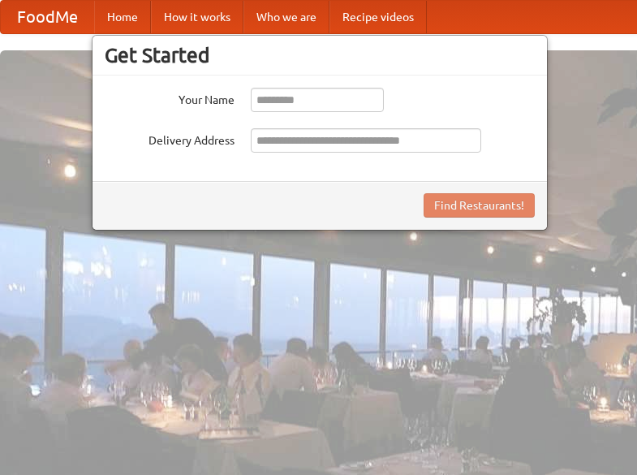 The width and height of the screenshot is (637, 475). What do you see at coordinates (479, 205) in the screenshot?
I see `button: Find Restaurants!` at bounding box center [479, 205].